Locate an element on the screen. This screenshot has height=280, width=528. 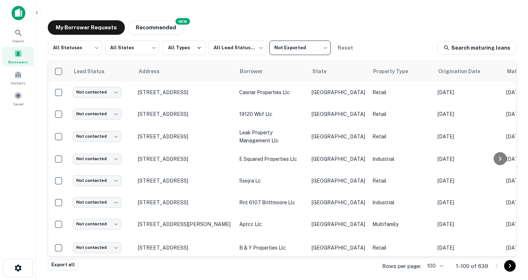
p: Rows per page: is located at coordinates (402, 266).